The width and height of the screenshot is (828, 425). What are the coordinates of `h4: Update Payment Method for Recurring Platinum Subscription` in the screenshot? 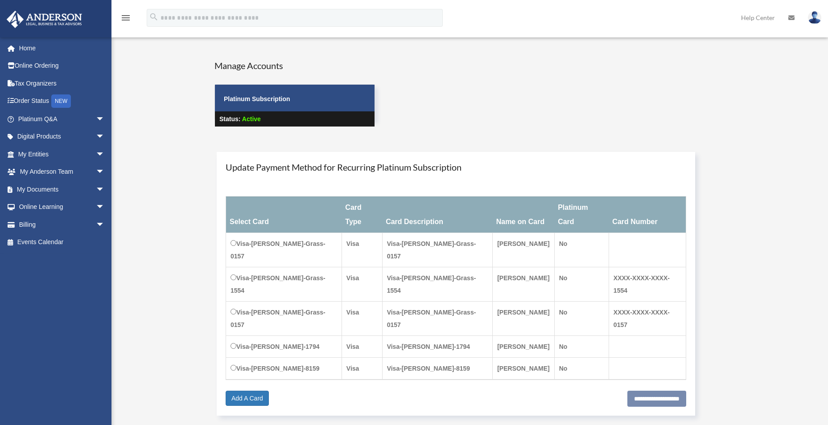 It's located at (456, 167).